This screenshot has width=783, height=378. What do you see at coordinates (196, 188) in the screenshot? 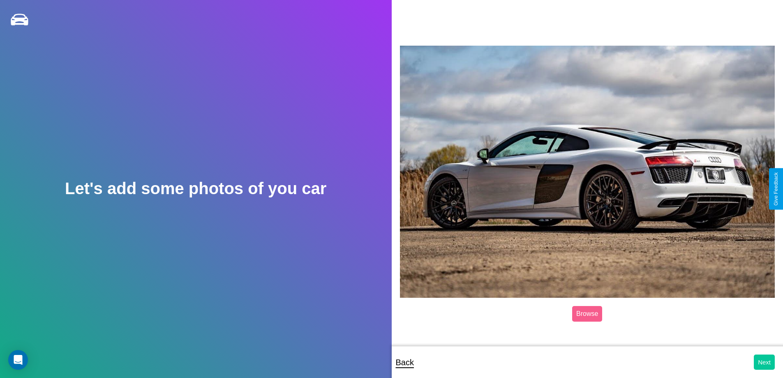
I see `h2: Let's add some photos of you car` at bounding box center [196, 188].